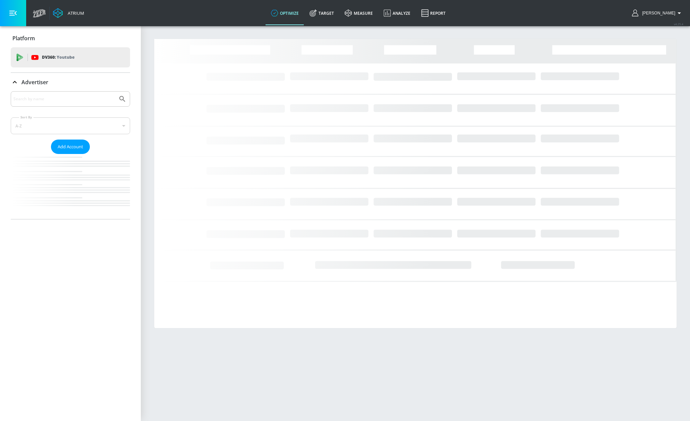  Describe the element at coordinates (679, 24) in the screenshot. I see `span: v 4.25.4` at that location.